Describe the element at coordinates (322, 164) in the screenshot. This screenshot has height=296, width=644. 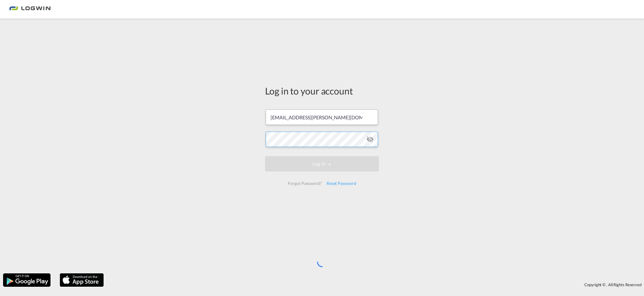
I see `button: LOGIN` at that location.